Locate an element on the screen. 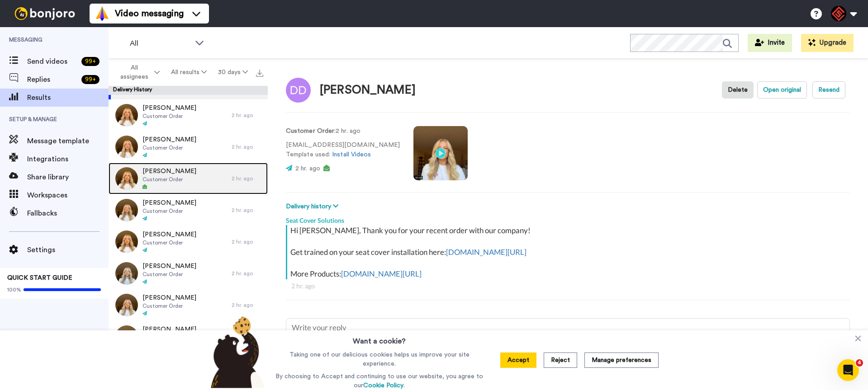  div: Delivery History is located at coordinates (188, 90).